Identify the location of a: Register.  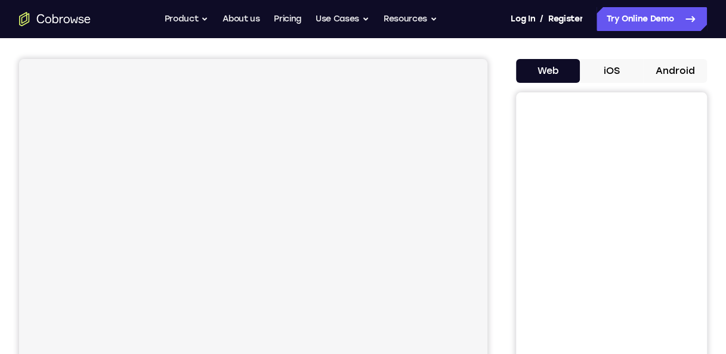
(566, 19).